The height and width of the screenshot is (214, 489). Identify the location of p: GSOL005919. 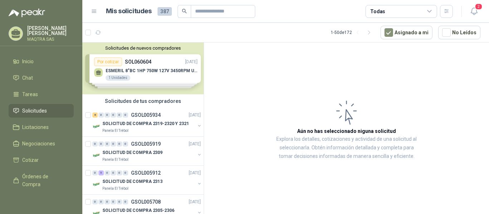
(146, 144).